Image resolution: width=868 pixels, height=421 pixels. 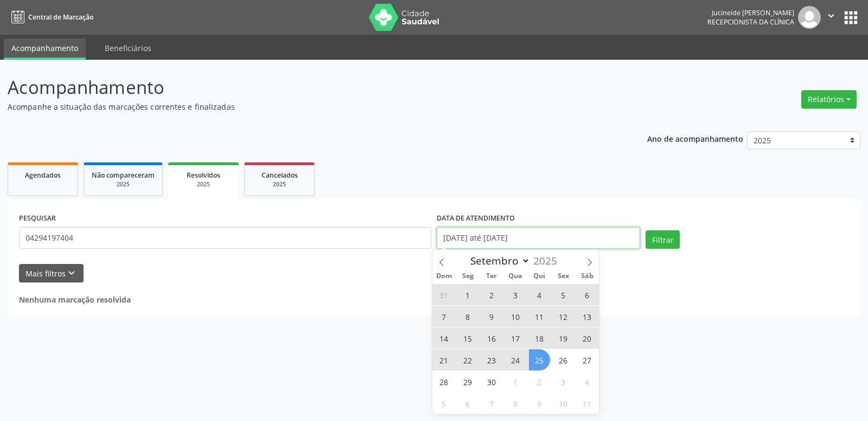 What do you see at coordinates (444, 381) in the screenshot?
I see `span: Setembro 28, 2025` at bounding box center [444, 381].